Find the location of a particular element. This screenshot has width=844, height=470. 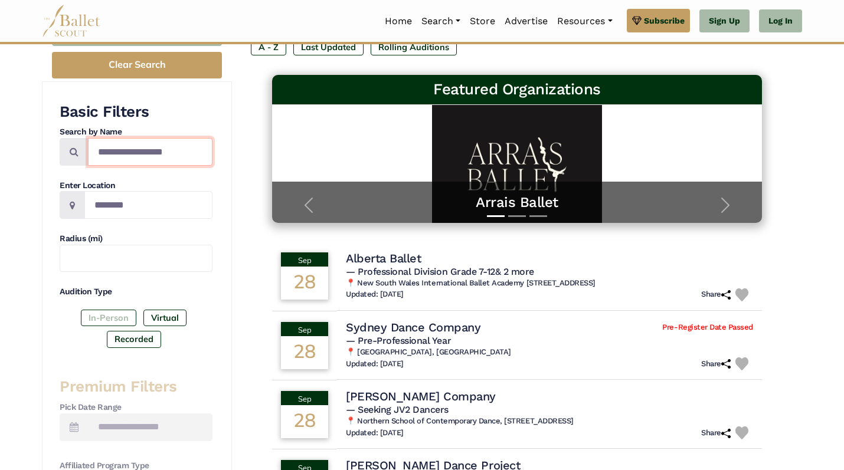

label: Virtual is located at coordinates (165, 318).